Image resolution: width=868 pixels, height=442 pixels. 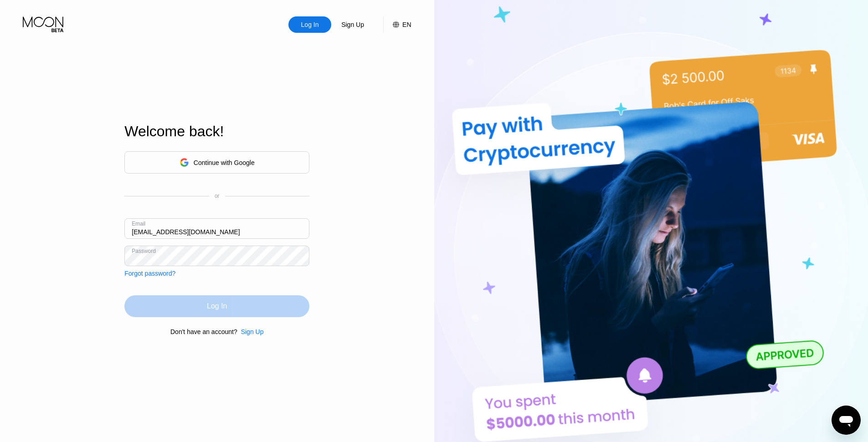 What do you see at coordinates (203, 331) in the screenshot?
I see `div: Don't have an account?` at bounding box center [203, 331].